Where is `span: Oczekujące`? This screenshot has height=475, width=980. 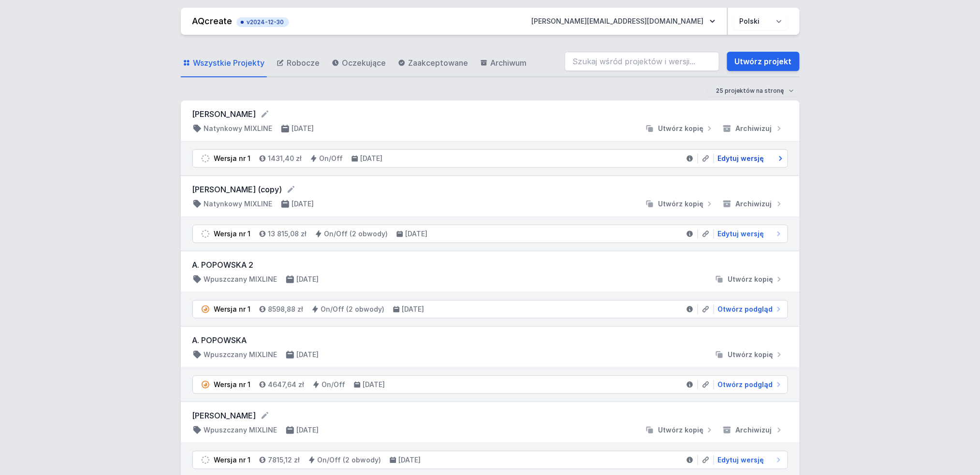 span: Oczekujące is located at coordinates (364, 63).